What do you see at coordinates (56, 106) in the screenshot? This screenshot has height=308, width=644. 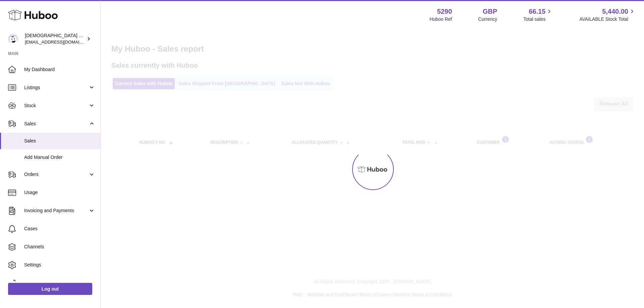 I see `span: Stock` at bounding box center [56, 106].